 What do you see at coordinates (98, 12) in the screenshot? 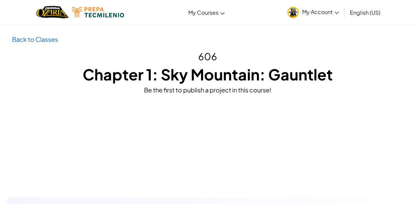
I see `img: Tecmilenio logo` at bounding box center [98, 12].